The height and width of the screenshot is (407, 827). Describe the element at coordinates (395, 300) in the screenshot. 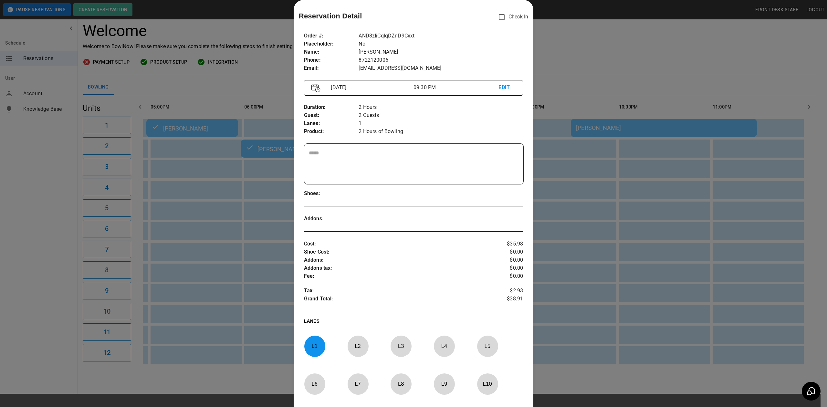

I see `p: Grand Total :` at that location.